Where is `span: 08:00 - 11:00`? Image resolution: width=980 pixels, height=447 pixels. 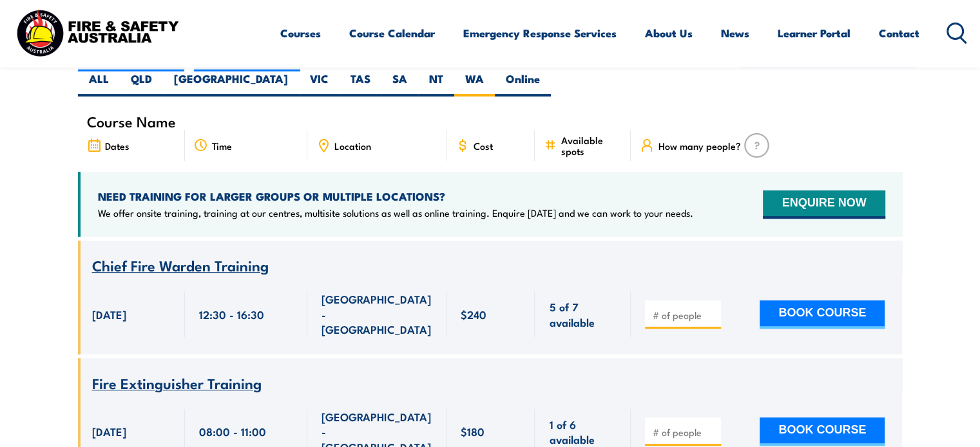
span: 08:00 - 11:00 is located at coordinates (233, 431).